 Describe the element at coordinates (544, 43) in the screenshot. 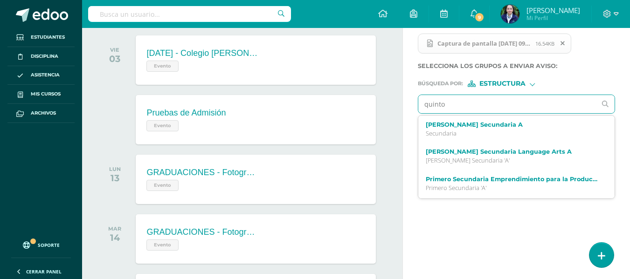

I see `span: 16.54KB` at that location.